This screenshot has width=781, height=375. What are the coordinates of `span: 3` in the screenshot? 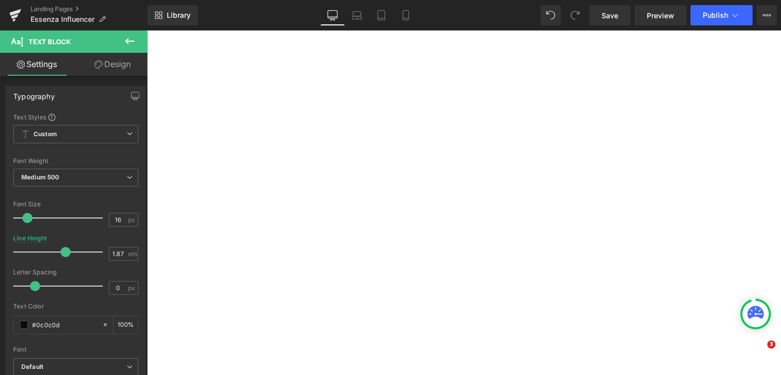 It's located at (772, 345).